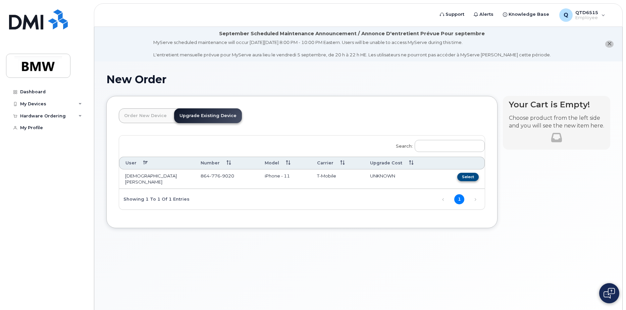 This screenshot has width=626, height=310. Describe the element at coordinates (475, 199) in the screenshot. I see `a: Next` at that location.